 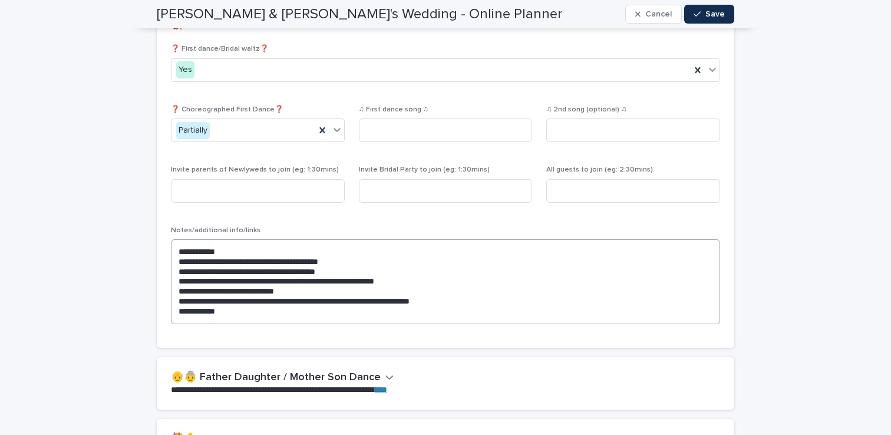 What do you see at coordinates (216, 230) in the screenshot?
I see `span: Notes/additional info/links` at bounding box center [216, 230].